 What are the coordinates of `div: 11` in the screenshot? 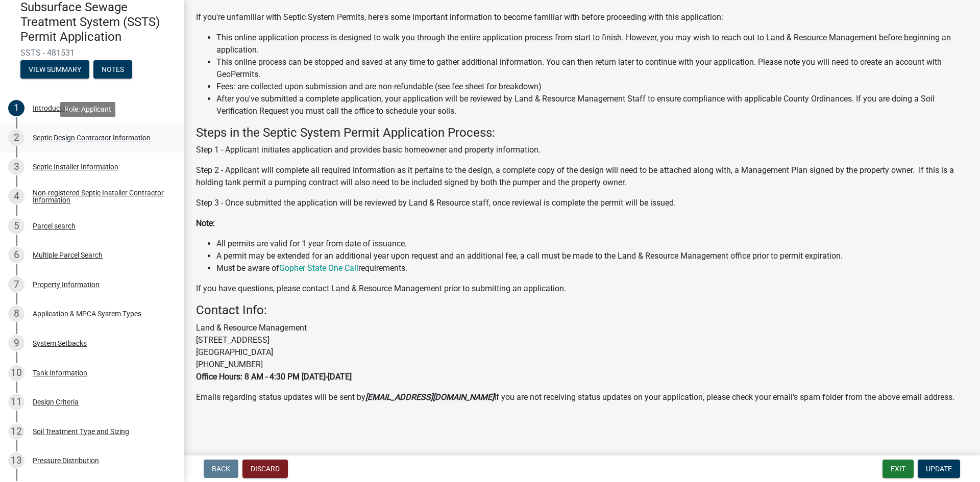 It's located at (16, 401).